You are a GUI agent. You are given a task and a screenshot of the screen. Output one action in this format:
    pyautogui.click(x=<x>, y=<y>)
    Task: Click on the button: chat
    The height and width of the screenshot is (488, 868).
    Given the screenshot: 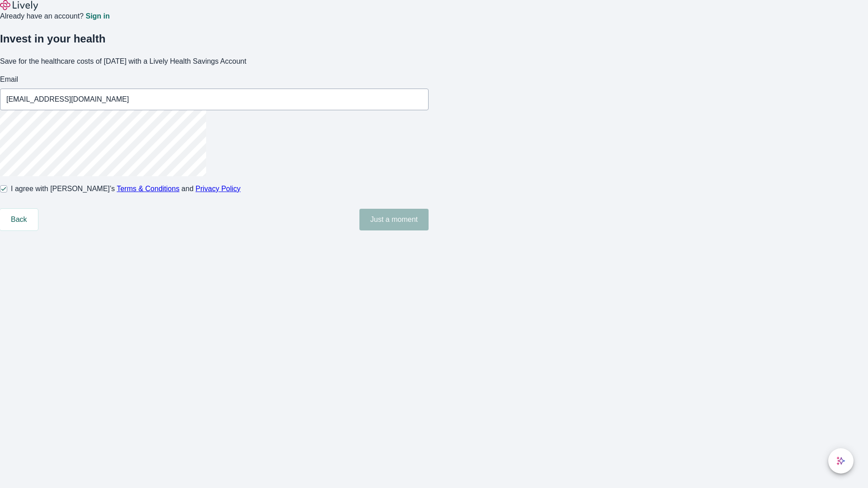 What is the action you would take?
    pyautogui.click(x=841, y=461)
    